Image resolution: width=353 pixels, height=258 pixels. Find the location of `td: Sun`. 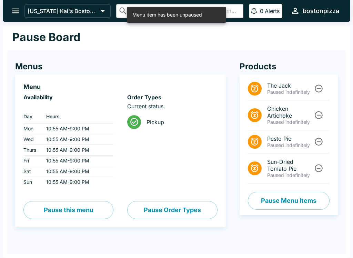

td: Sun is located at coordinates (32, 182).